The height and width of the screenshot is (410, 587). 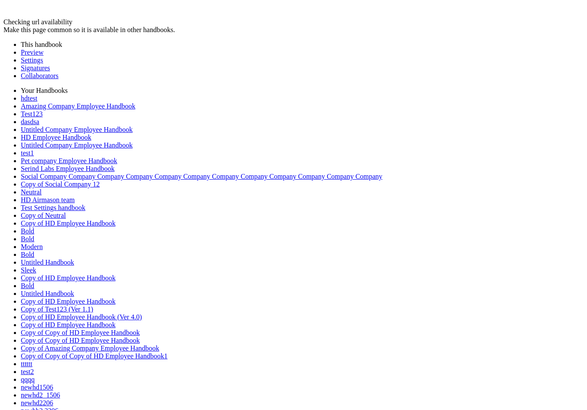 I want to click on a: hdtest, so click(x=29, y=98).